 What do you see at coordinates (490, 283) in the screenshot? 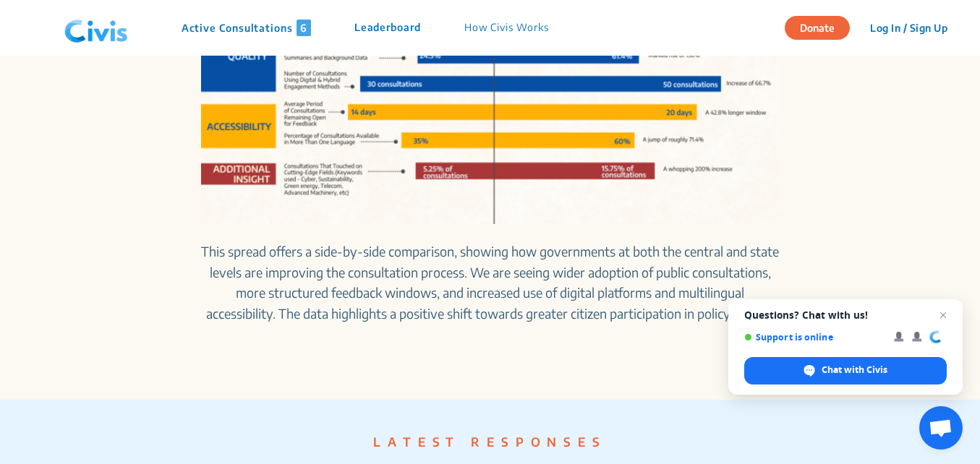
I see `p: This spread offers a side-by-side comparison, showing how governments at both the central and sta...` at bounding box center [490, 283].